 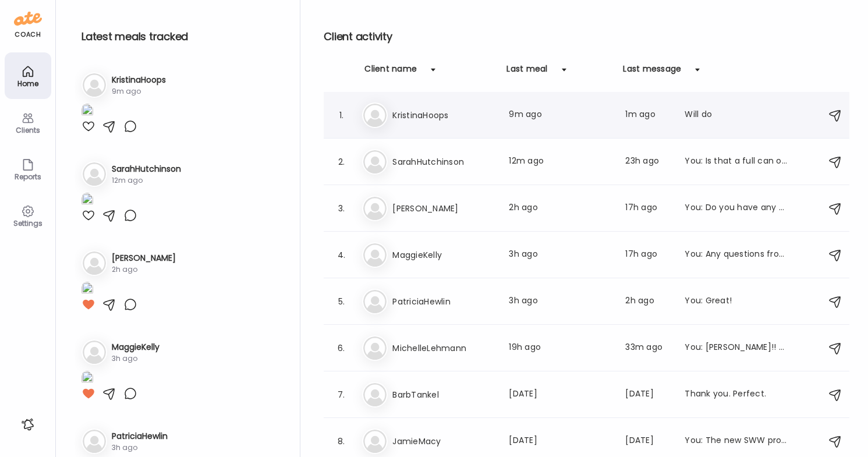 I want to click on div: 8., so click(x=341, y=442).